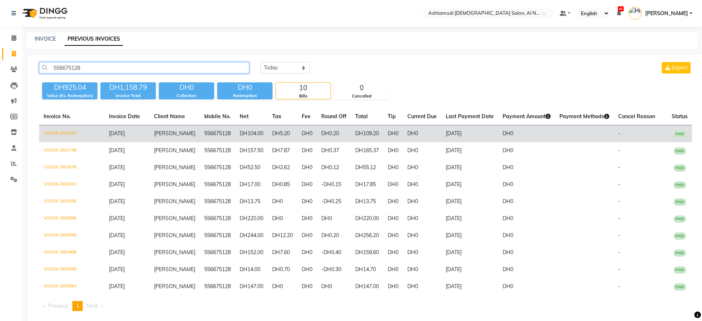 Image resolution: width=702 pixels, height=321 pixels. Describe the element at coordinates (679, 116) in the screenshot. I see `span: Status` at that location.